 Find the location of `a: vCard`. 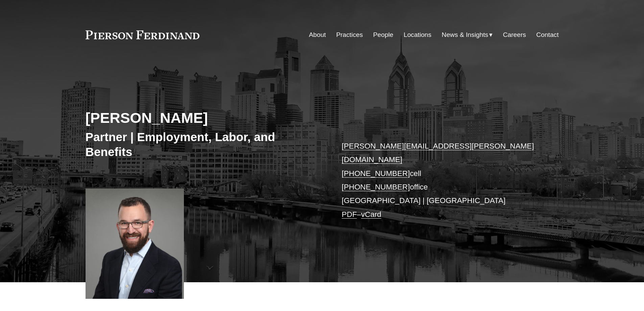

a: vCard is located at coordinates (371, 214).